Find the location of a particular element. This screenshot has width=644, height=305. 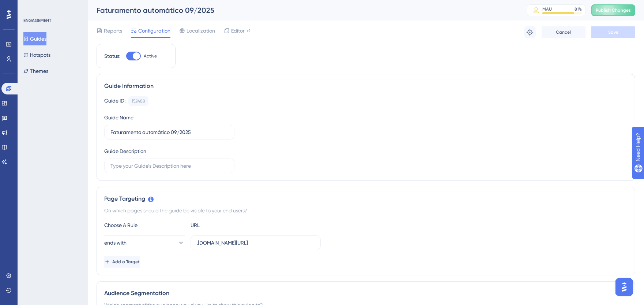

div: MAU is located at coordinates (547, 9).